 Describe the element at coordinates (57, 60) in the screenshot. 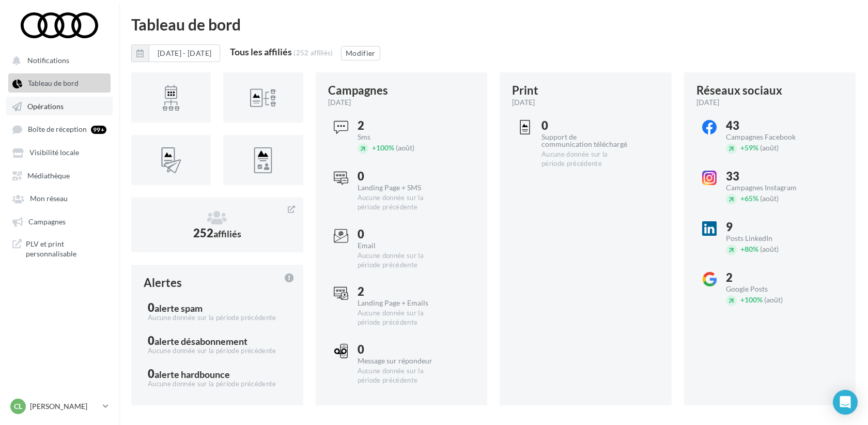

I see `button: Notifications` at that location.